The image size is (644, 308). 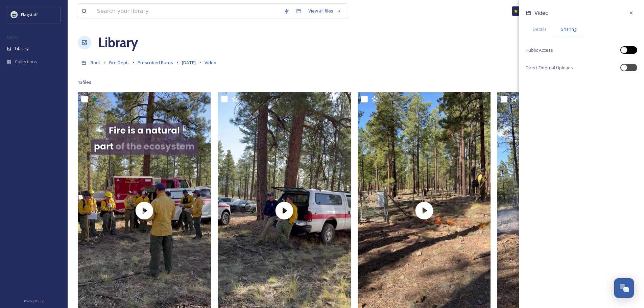 What do you see at coordinates (118, 42) in the screenshot?
I see `h1: Library` at bounding box center [118, 42].